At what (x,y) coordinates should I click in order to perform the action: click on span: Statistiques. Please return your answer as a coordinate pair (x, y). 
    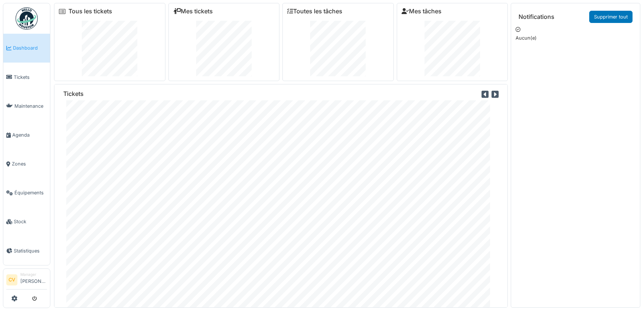
    Looking at the image, I should click on (30, 251).